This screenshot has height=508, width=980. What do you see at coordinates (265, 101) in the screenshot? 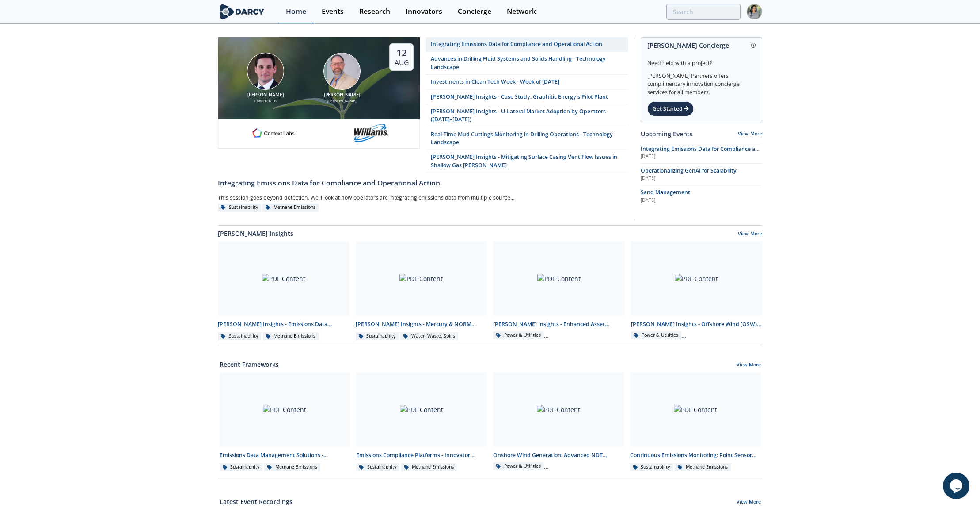
I see `div: Context Labs` at bounding box center [265, 101].